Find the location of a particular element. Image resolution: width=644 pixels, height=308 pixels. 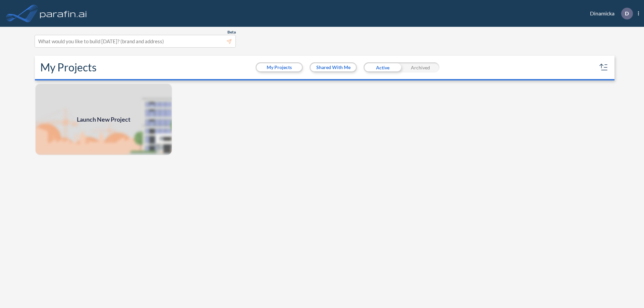

div: Active is located at coordinates (382, 67).